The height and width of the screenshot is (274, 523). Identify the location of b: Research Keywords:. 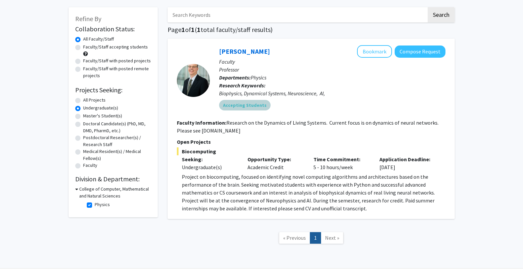
(242, 85).